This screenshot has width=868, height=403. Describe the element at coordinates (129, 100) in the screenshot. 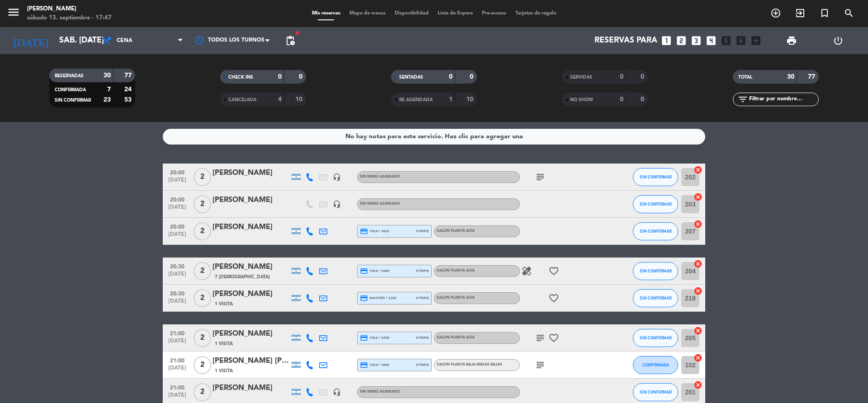

I see `strong: 53` at that location.